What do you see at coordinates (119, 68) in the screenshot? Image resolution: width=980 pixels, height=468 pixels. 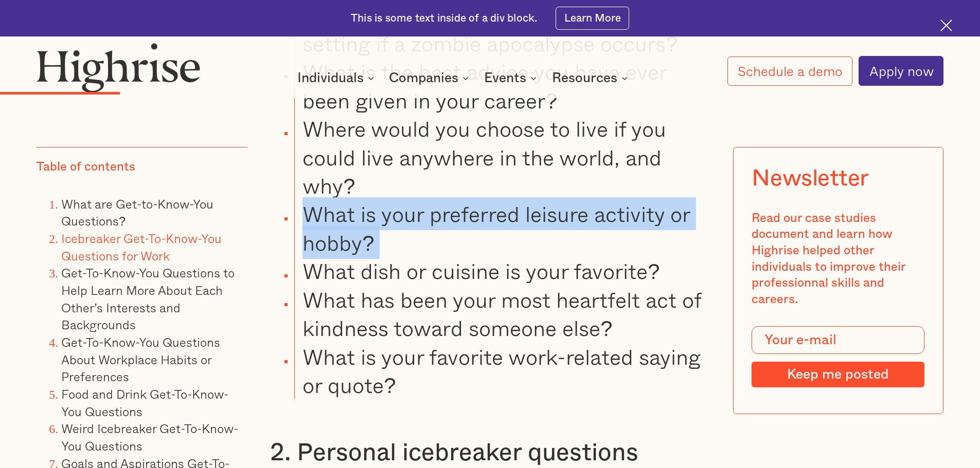 I see `img: Highrise logo` at bounding box center [119, 68].